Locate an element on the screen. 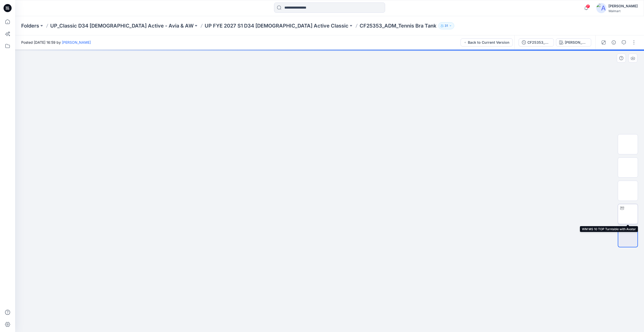  p: Folders is located at coordinates (30, 26).